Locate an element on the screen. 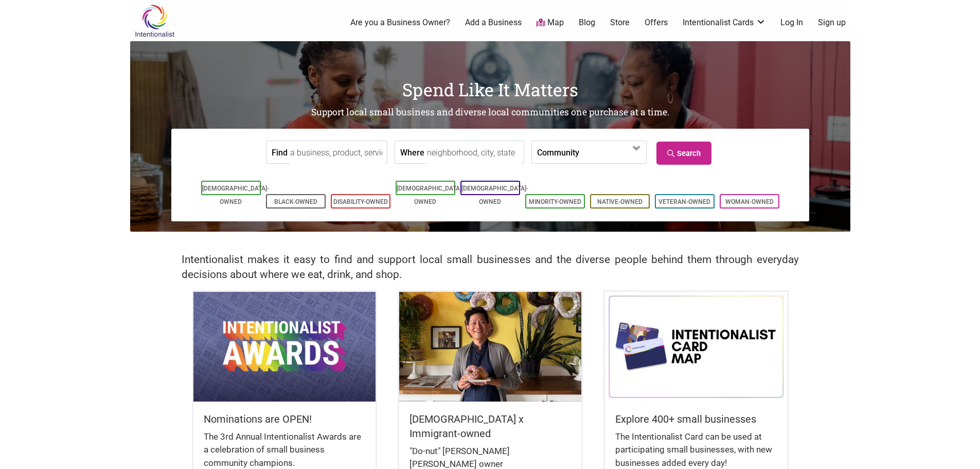 Image resolution: width=980 pixels, height=469 pixels. a: Blog is located at coordinates (587, 22).